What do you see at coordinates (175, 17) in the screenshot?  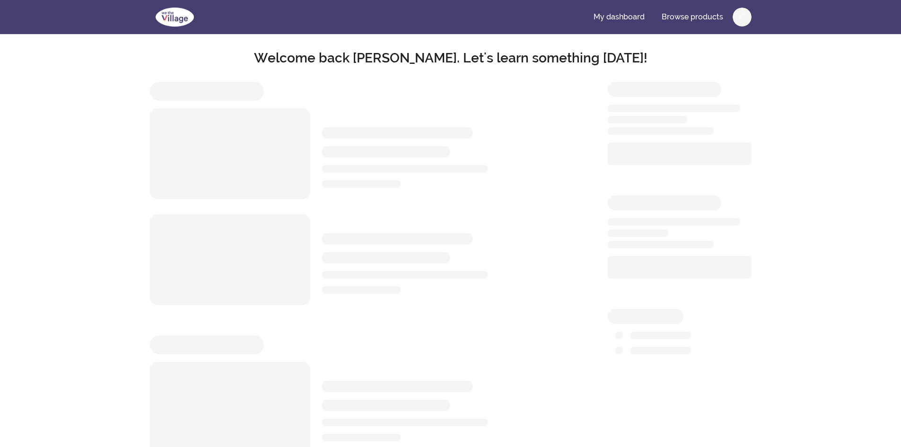 I see `img: We The Village logo` at bounding box center [175, 17].